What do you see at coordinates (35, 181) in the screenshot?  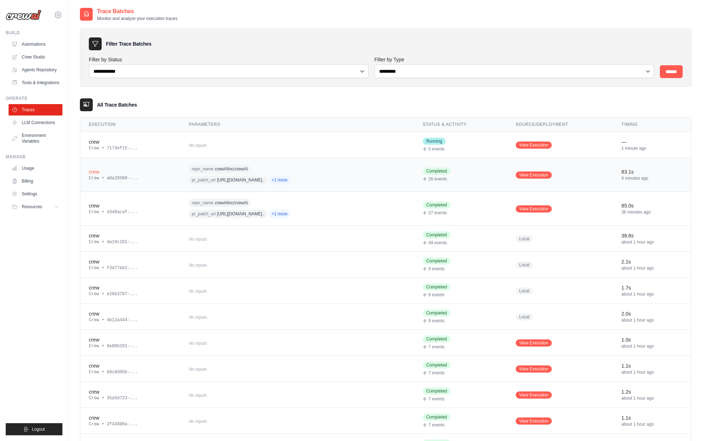 I see `a: Billing` at bounding box center [35, 181].